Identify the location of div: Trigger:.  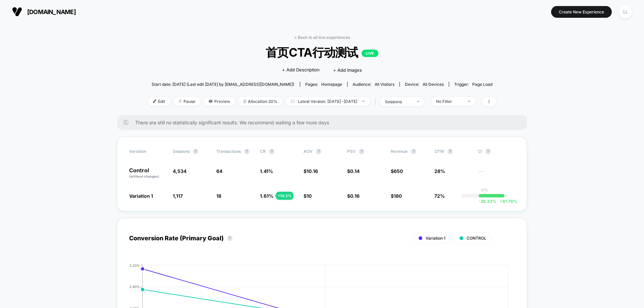
(474, 84).